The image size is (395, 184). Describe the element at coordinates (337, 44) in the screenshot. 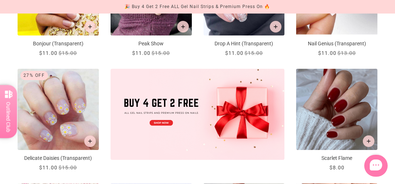

I see `p: Nail Genius (Transparent)` at that location.